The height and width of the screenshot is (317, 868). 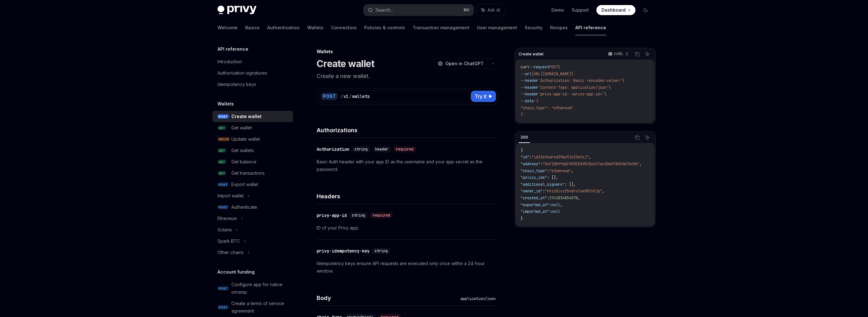 I want to click on h5: Wallets, so click(x=226, y=104).